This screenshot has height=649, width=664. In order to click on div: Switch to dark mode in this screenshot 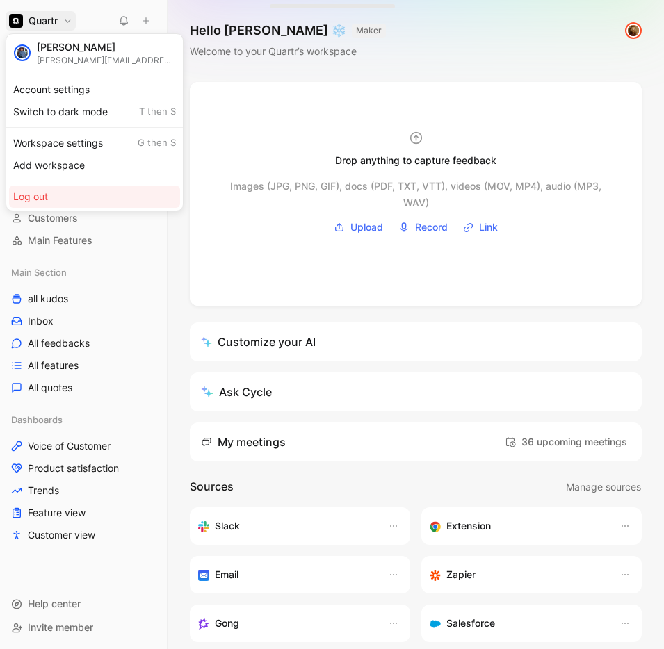, I will do `click(95, 112)`.